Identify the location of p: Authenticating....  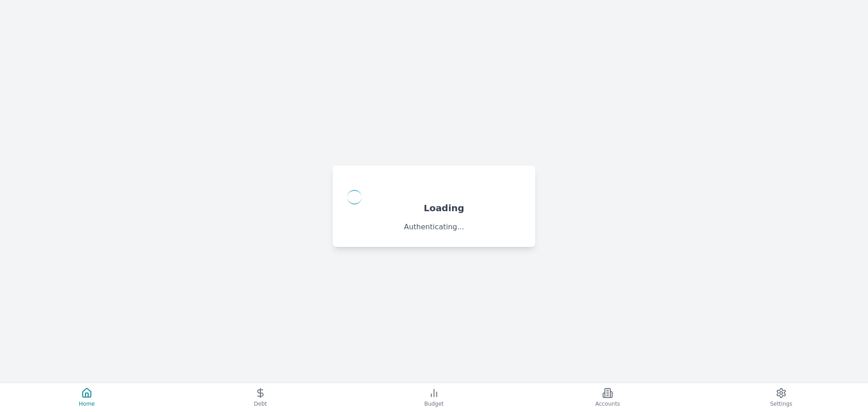
(434, 227).